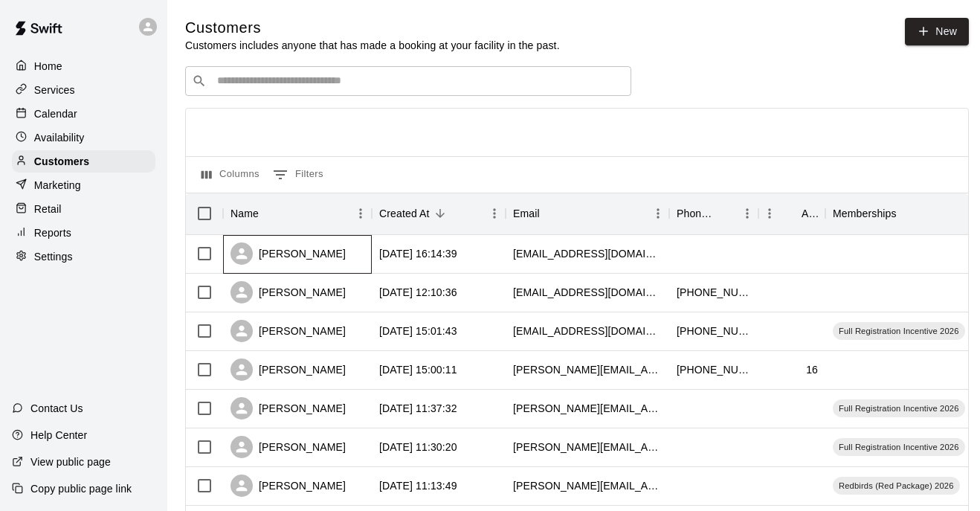 Image resolution: width=980 pixels, height=511 pixels. I want to click on div: Search customers by name or email, so click(408, 81).